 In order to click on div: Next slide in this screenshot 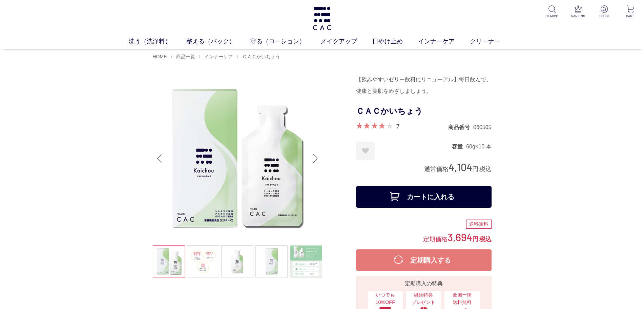, I will do `click(315, 159)`.